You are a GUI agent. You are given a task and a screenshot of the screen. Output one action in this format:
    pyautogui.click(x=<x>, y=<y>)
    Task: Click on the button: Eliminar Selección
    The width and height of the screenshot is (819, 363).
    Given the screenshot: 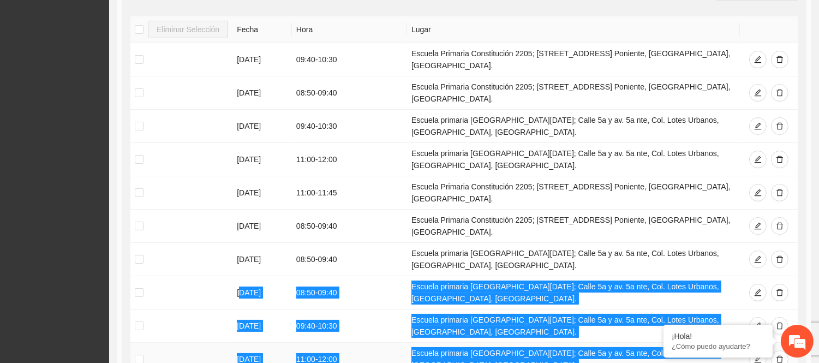 What is the action you would take?
    pyautogui.click(x=188, y=29)
    